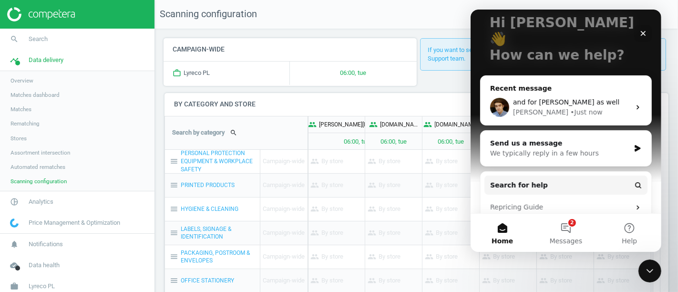 Image resolution: width=678 pixels, height=292 pixels. What do you see at coordinates (74, 223) in the screenshot?
I see `span: Price Management & Optimization` at bounding box center [74, 223].